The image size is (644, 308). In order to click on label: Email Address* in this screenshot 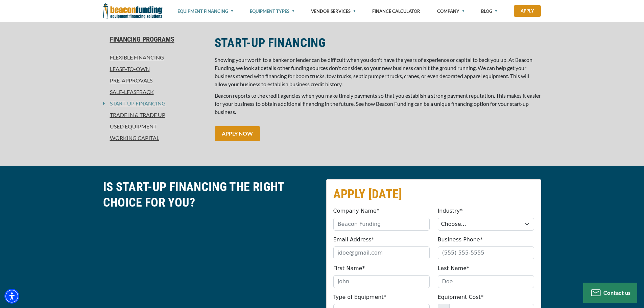, I will do `click(353, 240)`.